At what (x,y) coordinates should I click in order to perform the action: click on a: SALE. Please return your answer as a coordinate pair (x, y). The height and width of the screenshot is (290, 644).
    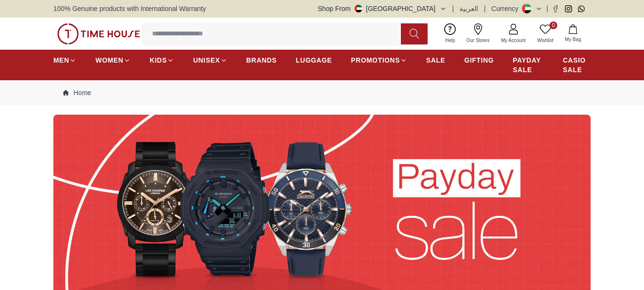
    Looking at the image, I should click on (435, 60).